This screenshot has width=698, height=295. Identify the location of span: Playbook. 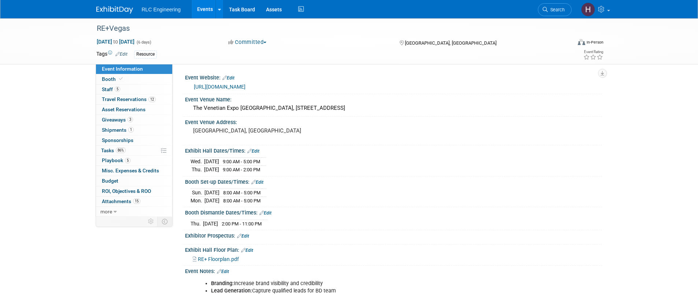
(116, 161).